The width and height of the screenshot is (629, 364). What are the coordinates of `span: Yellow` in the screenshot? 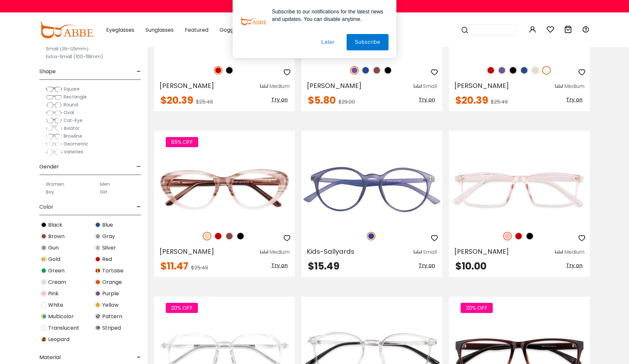 It's located at (110, 305).